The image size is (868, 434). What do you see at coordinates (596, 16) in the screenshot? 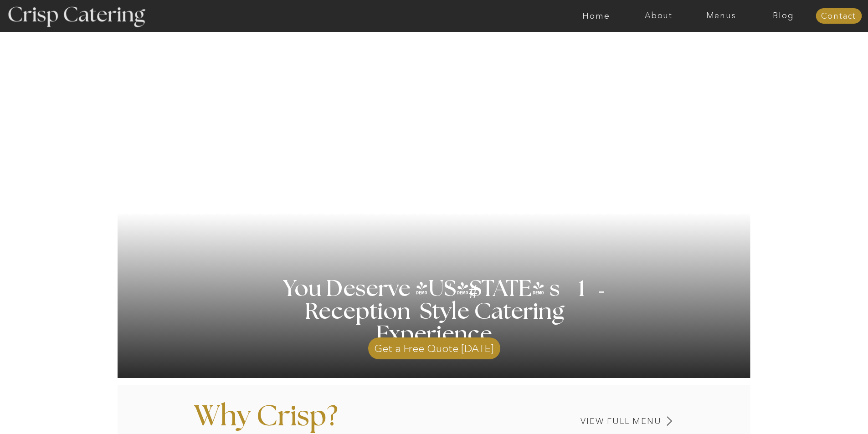
I see `nav: Home` at bounding box center [596, 16].